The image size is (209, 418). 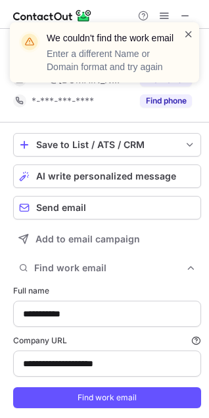 I want to click on span: Send email, so click(x=61, y=208).